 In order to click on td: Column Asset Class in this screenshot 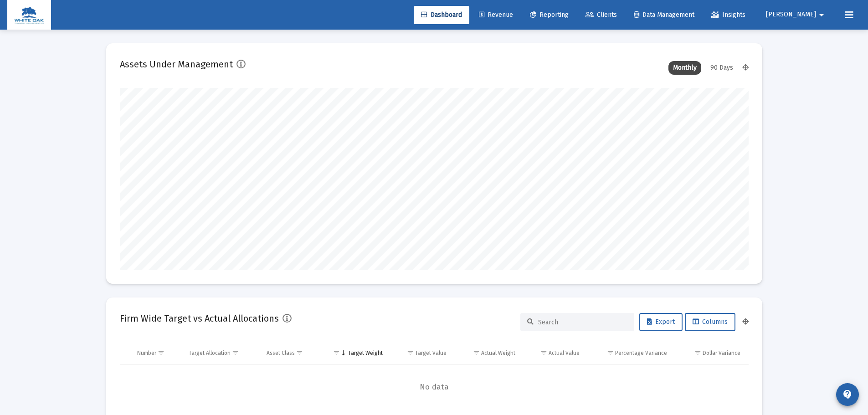, I will do `click(290, 353)`.